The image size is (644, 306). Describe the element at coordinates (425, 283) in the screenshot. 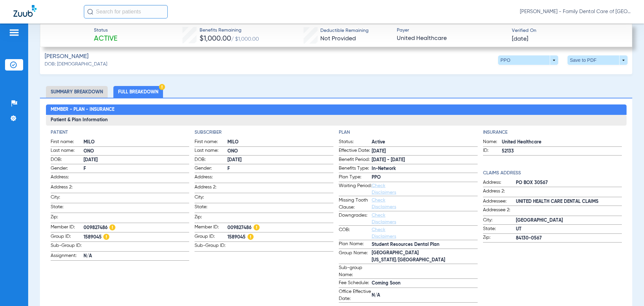

I see `span: Coming Soon` at that location.